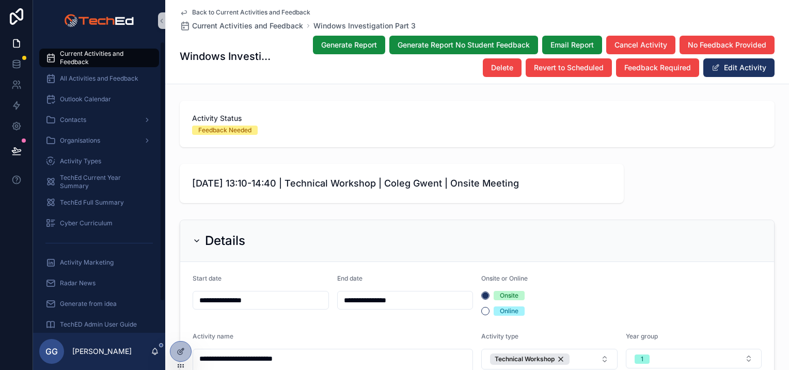 The width and height of the screenshot is (789, 370). I want to click on button: No Feedback Provided, so click(727, 45).